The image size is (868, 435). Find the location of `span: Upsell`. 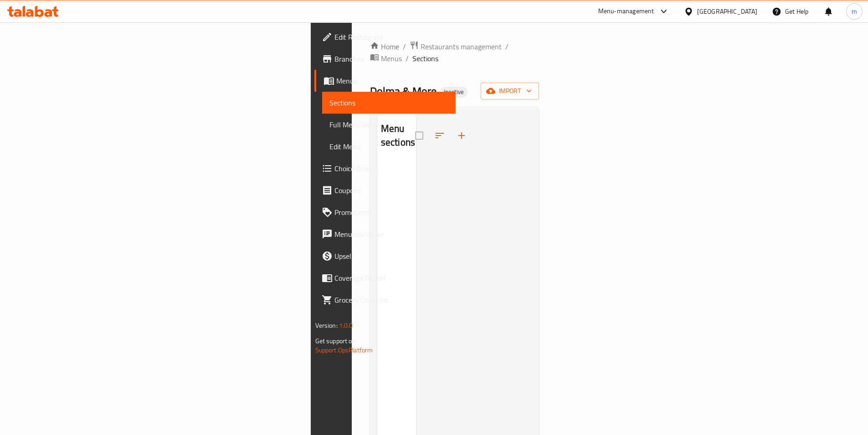

span: Upsell is located at coordinates (392, 256).